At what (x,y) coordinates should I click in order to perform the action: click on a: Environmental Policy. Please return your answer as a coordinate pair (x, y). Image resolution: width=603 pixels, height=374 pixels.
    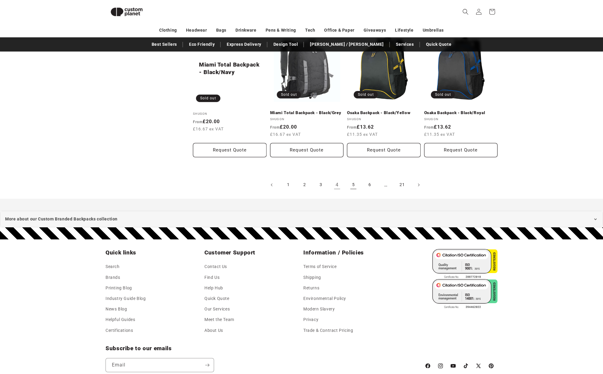
    Looking at the image, I should click on (325, 299).